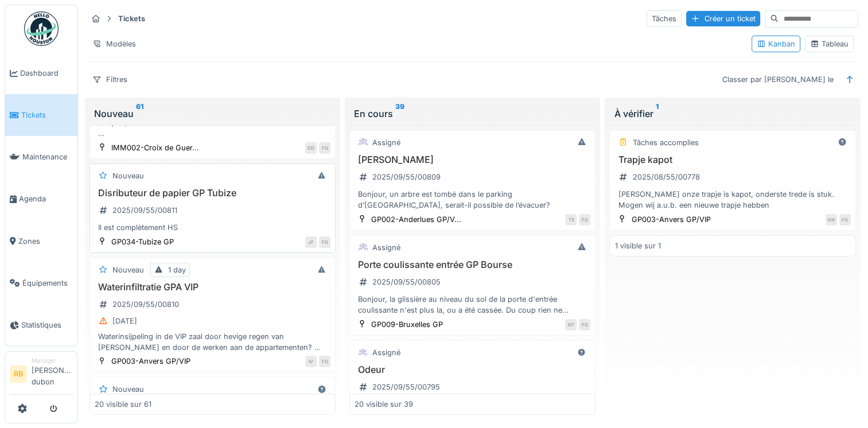 Image resolution: width=868 pixels, height=428 pixels. What do you see at coordinates (473, 113) in the screenshot?
I see `div: En cours` at bounding box center [473, 113].